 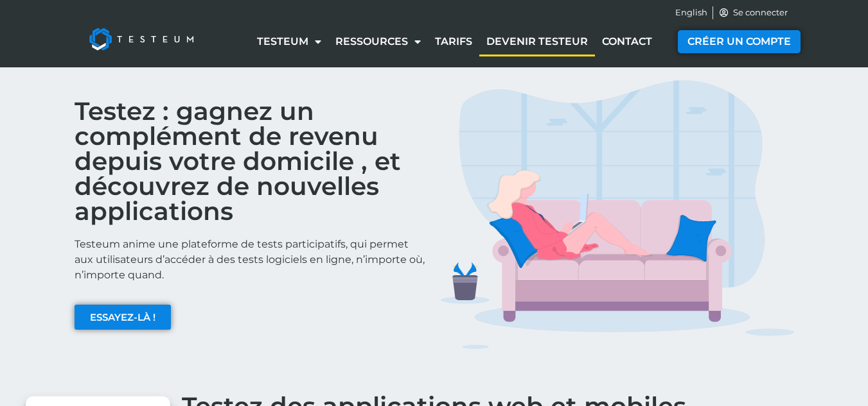 I want to click on a: Tarifs, so click(x=454, y=42).